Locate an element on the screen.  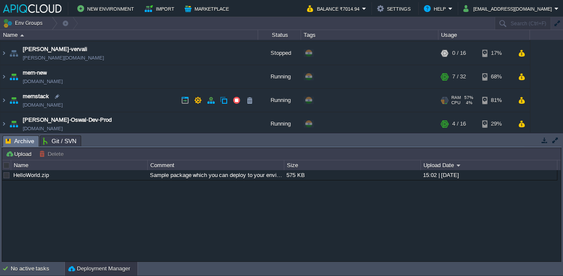
div: 0 / 16 is located at coordinates (459, 53).